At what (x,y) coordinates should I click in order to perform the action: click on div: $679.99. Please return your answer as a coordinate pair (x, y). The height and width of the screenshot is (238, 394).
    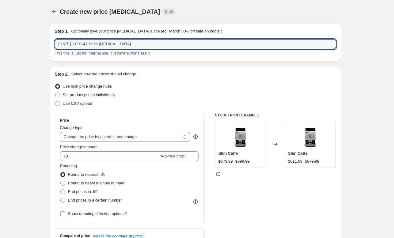
    Looking at the image, I should click on (225, 161).